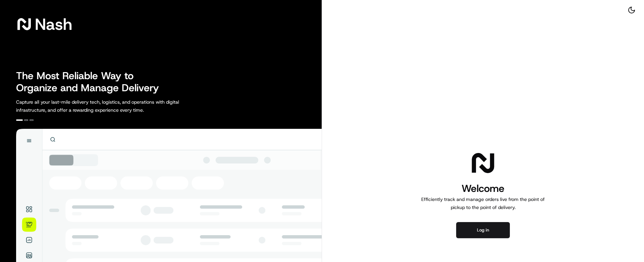 Image resolution: width=644 pixels, height=262 pixels. Describe the element at coordinates (53, 24) in the screenshot. I see `span: Nash` at that location.